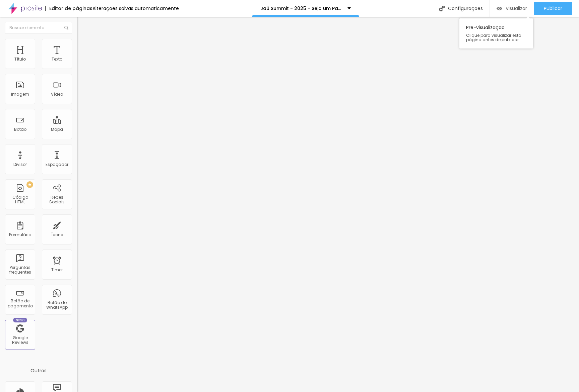 The height and width of the screenshot is (392, 579). What do you see at coordinates (57, 270) in the screenshot?
I see `div: Timer` at bounding box center [57, 270].